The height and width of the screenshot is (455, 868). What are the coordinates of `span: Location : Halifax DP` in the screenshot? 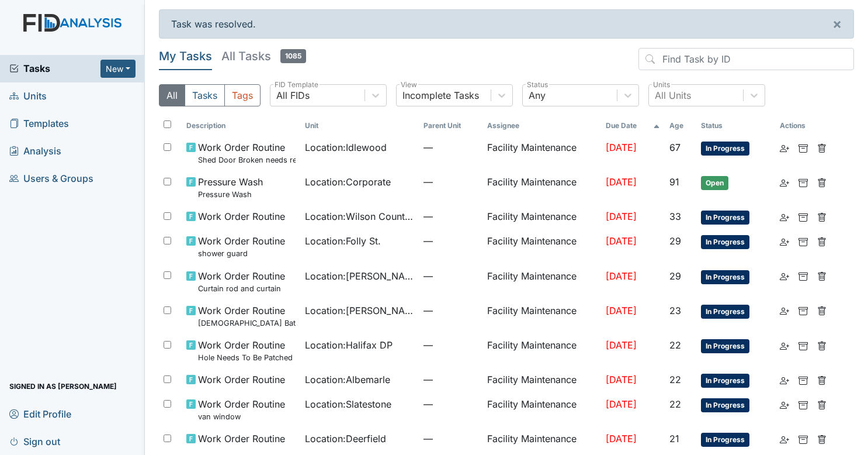 It's located at (349, 345).